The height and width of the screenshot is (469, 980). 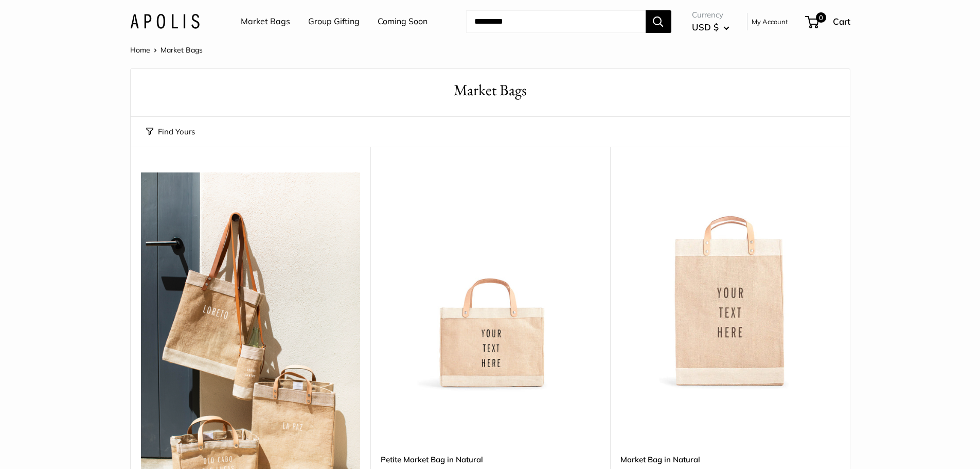 I want to click on a: Petite Market Bag in Natural, so click(x=490, y=459).